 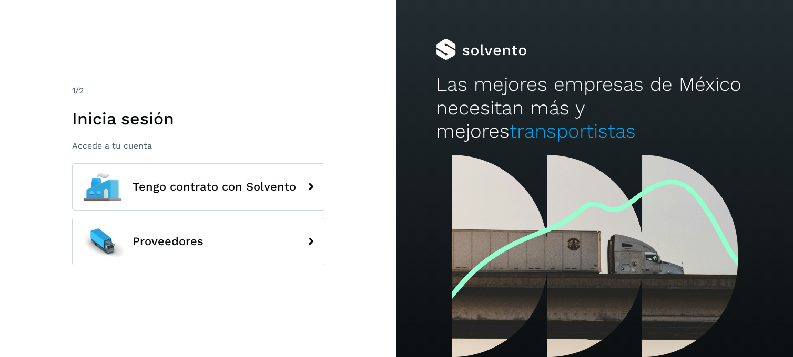 What do you see at coordinates (214, 187) in the screenshot?
I see `span: Tengo contrato con Solvento` at bounding box center [214, 187].